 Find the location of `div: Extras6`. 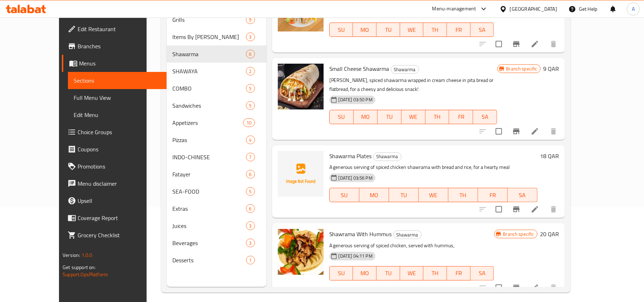

div: Extras6 is located at coordinates (216, 208).